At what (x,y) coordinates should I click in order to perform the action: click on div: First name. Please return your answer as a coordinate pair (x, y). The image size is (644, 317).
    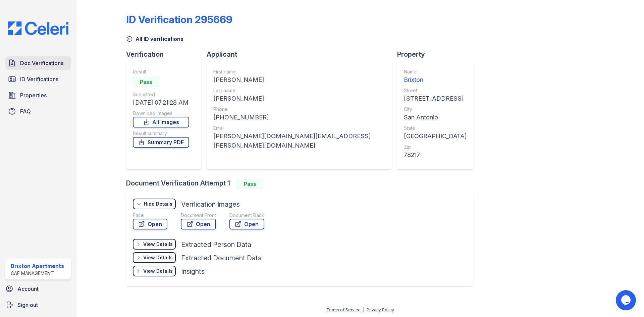
    Looking at the image, I should click on (299, 72).